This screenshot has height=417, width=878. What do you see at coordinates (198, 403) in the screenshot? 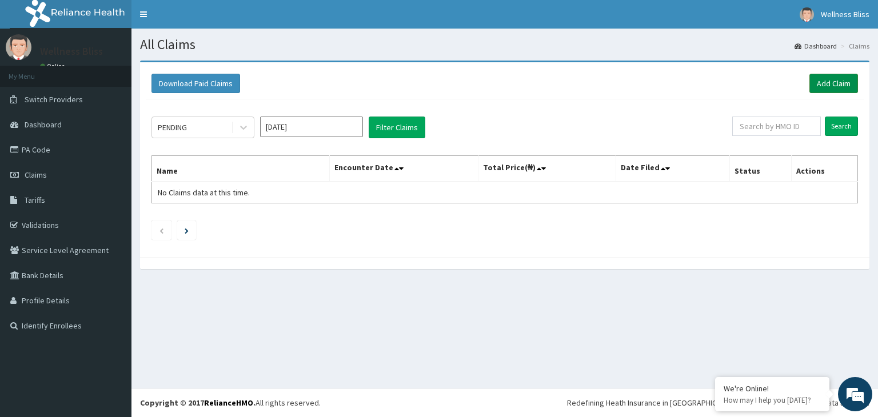
I see `strong: Copyright © 2017 .` at bounding box center [198, 403].